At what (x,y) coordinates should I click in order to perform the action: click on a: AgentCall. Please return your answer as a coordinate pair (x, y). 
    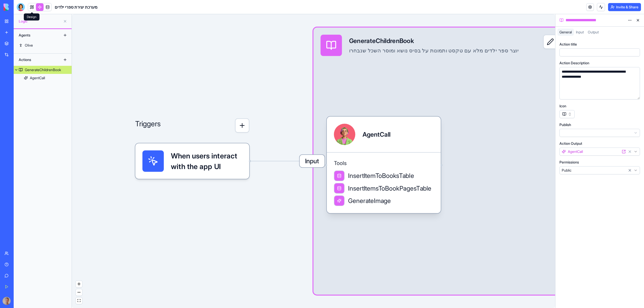
    Looking at the image, I should click on (43, 78).